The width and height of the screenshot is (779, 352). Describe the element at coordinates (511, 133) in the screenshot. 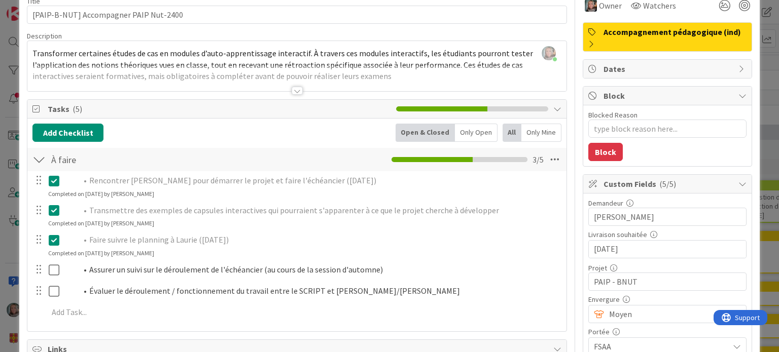

I see `div: All` at that location.